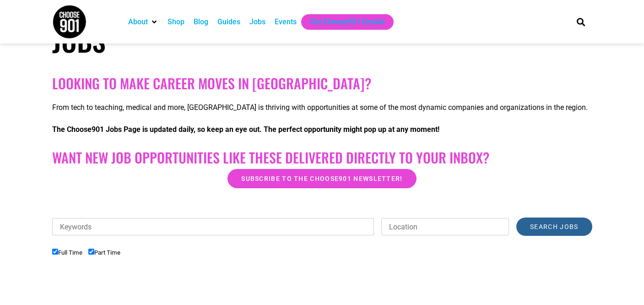  What do you see at coordinates (246, 129) in the screenshot?
I see `strong: The Choose901 Jobs Page is updated daily, so keep an eye out. The perfect opportunity might pop u...` at bounding box center [246, 129].